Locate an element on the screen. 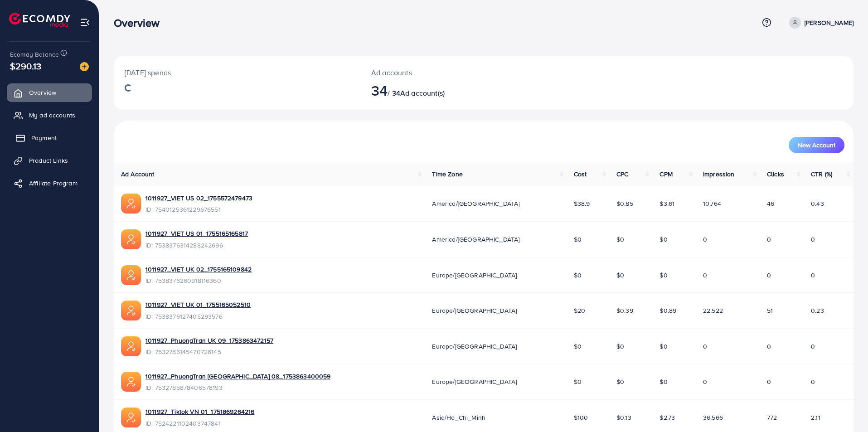 The height and width of the screenshot is (432, 868). span: Impression is located at coordinates (719, 174).